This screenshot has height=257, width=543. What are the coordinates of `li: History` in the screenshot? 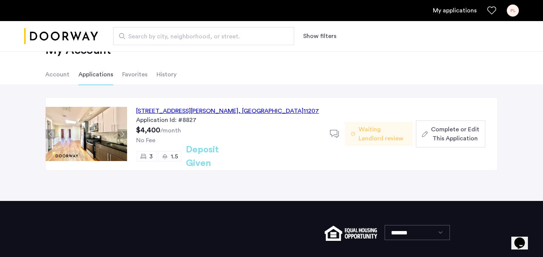 It's located at (166, 75).